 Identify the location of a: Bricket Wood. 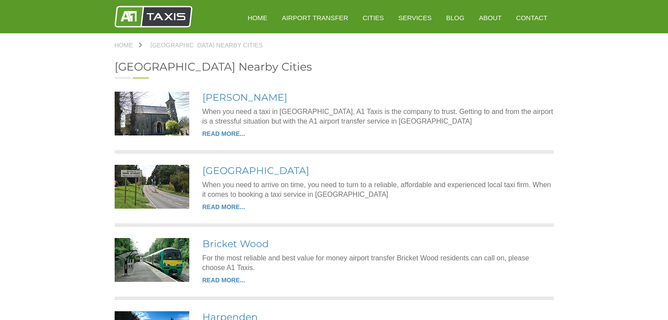
(235, 244).